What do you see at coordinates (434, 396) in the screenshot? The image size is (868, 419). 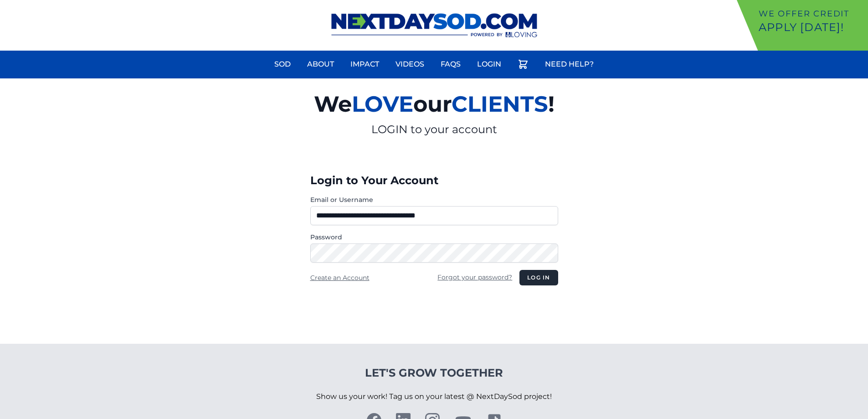 I see `p: Show us your work! Tag us on your latest @ NextDaySod project!` at bounding box center [434, 396].